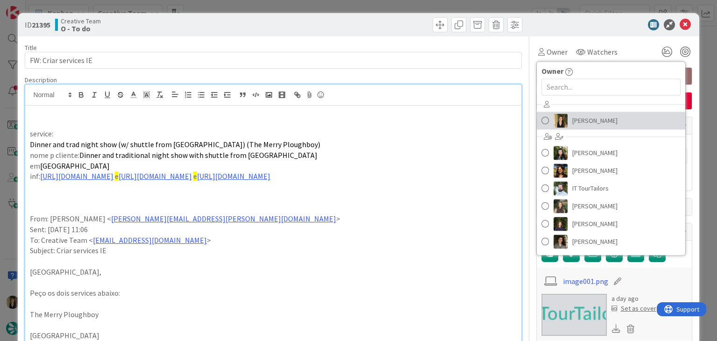 The image size is (717, 341). What do you see at coordinates (602, 52) in the screenshot?
I see `span: Watchers` at bounding box center [602, 52].